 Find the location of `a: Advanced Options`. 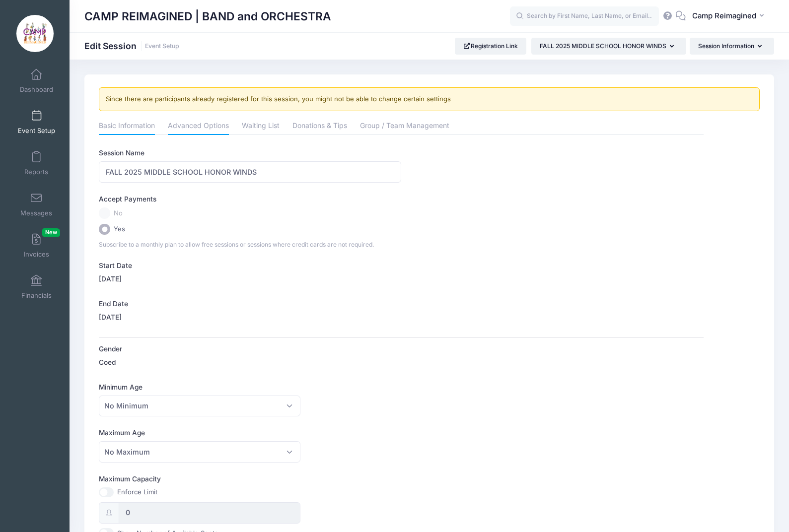

a: Advanced Options is located at coordinates (198, 126).